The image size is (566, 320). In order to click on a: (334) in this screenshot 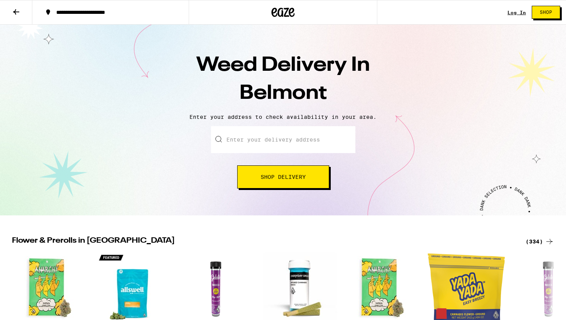, I will do `click(540, 242)`.